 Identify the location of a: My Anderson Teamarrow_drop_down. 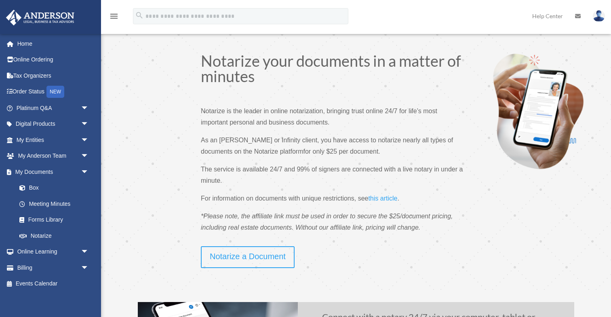
(53, 156).